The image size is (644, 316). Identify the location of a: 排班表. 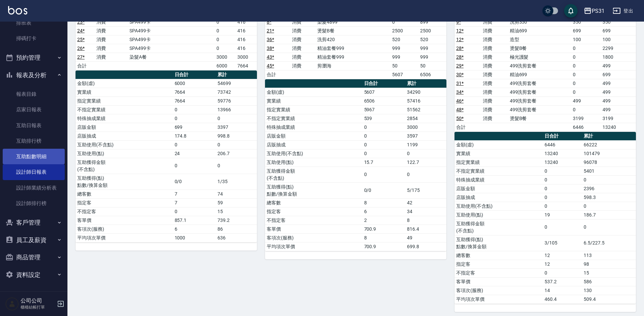
(34, 23).